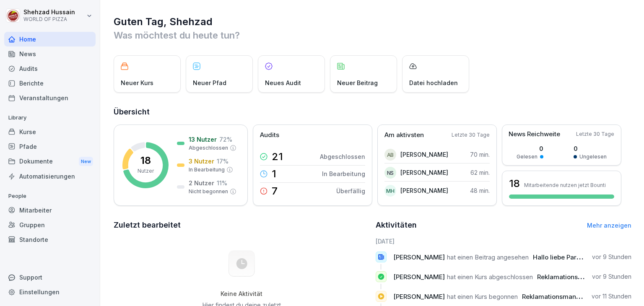 This screenshot has width=644, height=306. I want to click on div: Pfade, so click(50, 146).